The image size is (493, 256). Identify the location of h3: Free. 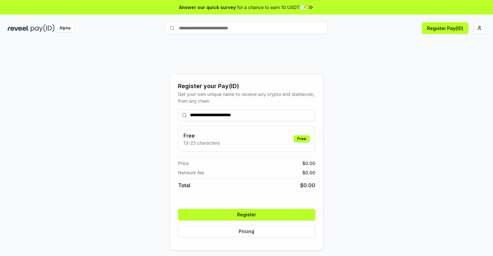
(202, 136).